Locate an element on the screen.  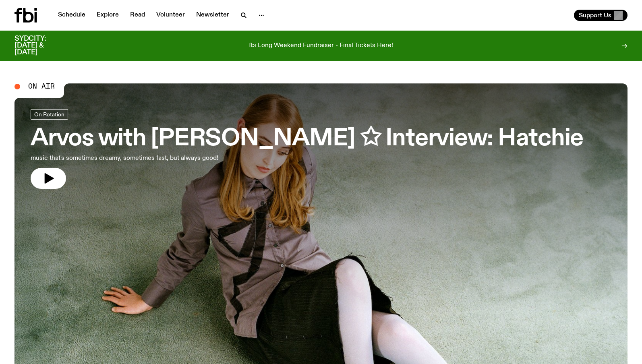
span: On Air is located at coordinates (41, 86).